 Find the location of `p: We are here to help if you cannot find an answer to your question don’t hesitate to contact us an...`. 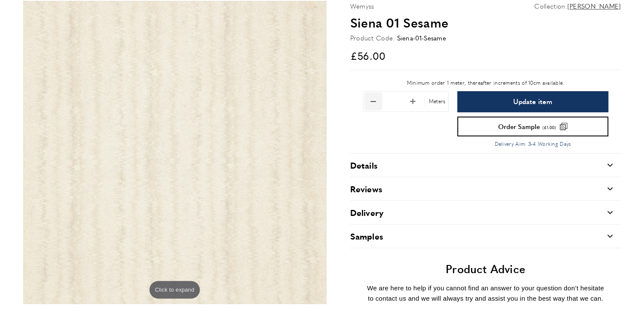

p: We are here to help if you cannot find an answer to your question don’t hesitate to contact us an... is located at coordinates (486, 293).